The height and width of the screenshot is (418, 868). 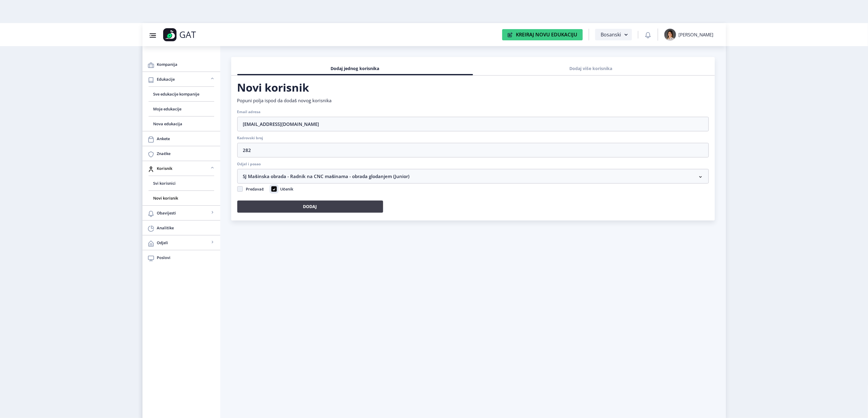 I want to click on a: Svi korisnici, so click(x=182, y=183).